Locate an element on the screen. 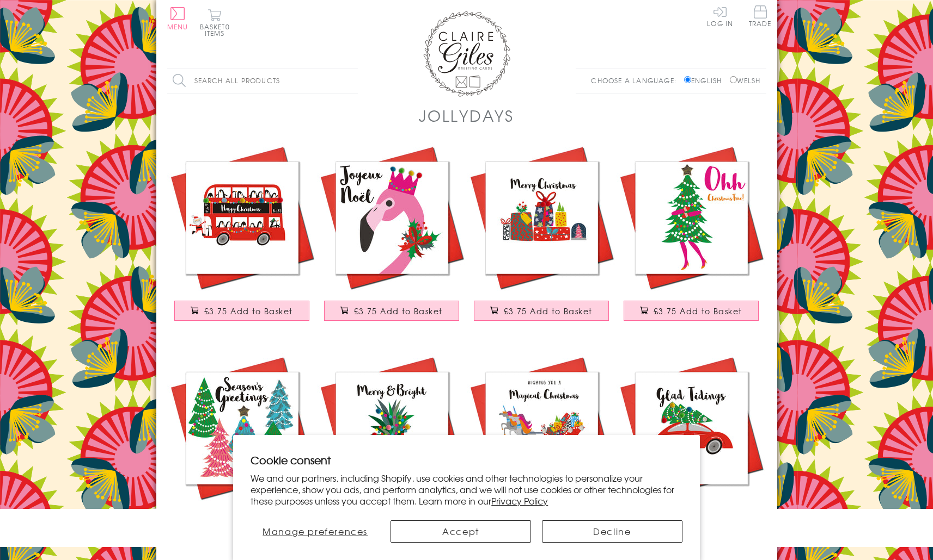  span: Menu is located at coordinates (178, 27).